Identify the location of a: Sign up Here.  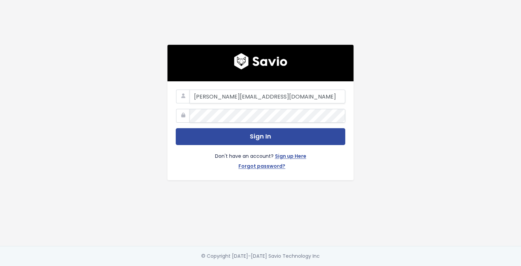
(290, 157).